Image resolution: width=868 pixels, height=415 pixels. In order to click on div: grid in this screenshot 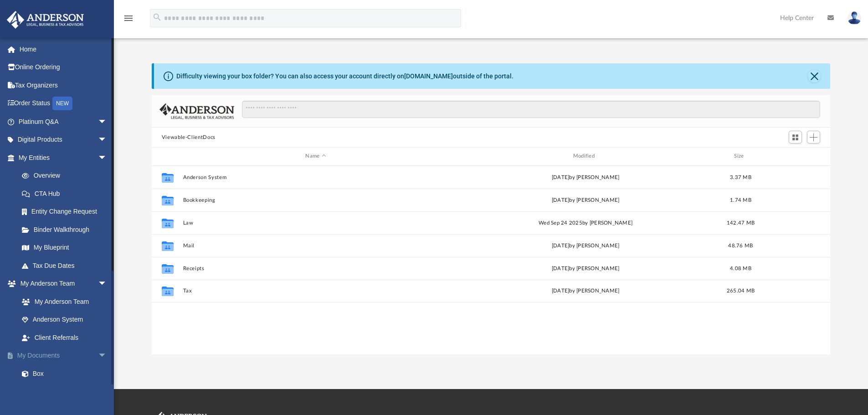, I will do `click(491, 260)`.